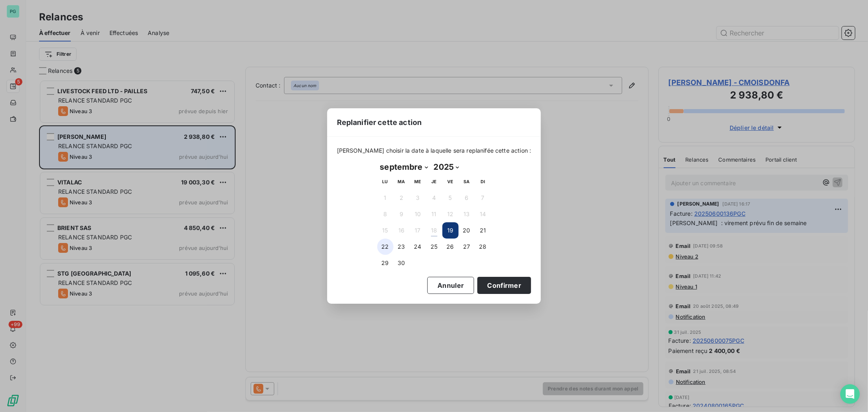 The width and height of the screenshot is (868, 412). I want to click on button: 1, so click(385, 198).